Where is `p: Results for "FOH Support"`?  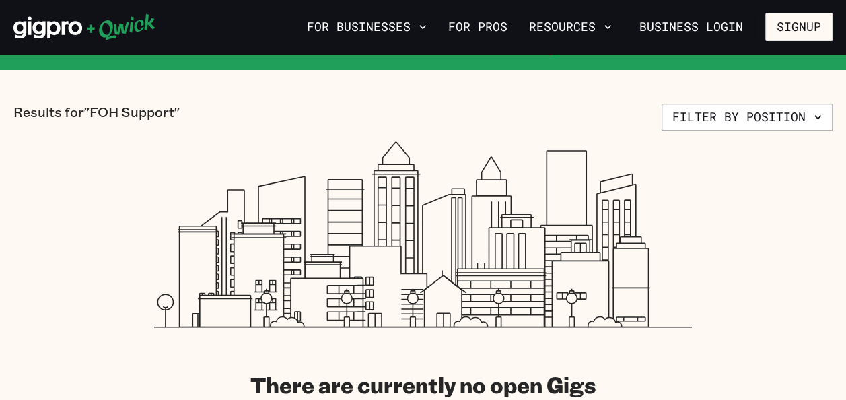
p: Results for "FOH Support" is located at coordinates (96, 117).